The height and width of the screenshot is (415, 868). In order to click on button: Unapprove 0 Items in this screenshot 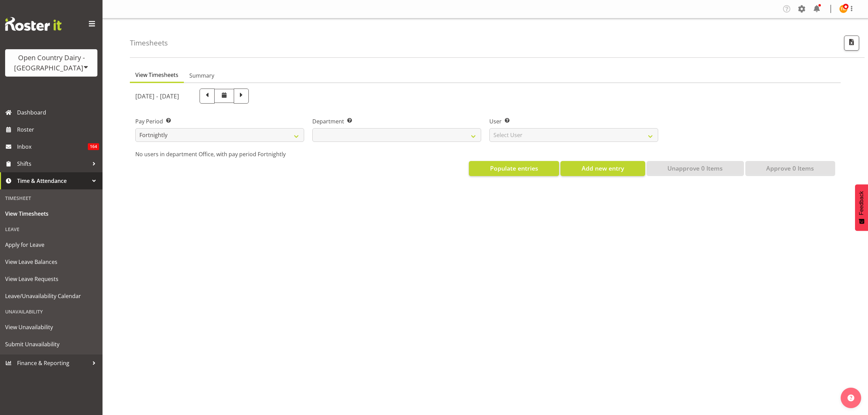, I will do `click(695, 168)`.